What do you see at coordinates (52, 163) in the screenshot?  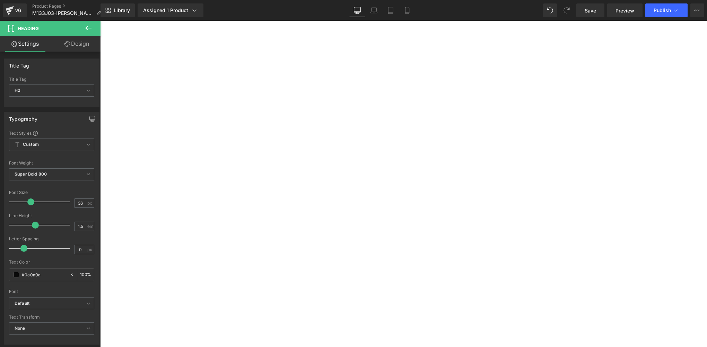 I see `div: Font Weight` at bounding box center [52, 163].